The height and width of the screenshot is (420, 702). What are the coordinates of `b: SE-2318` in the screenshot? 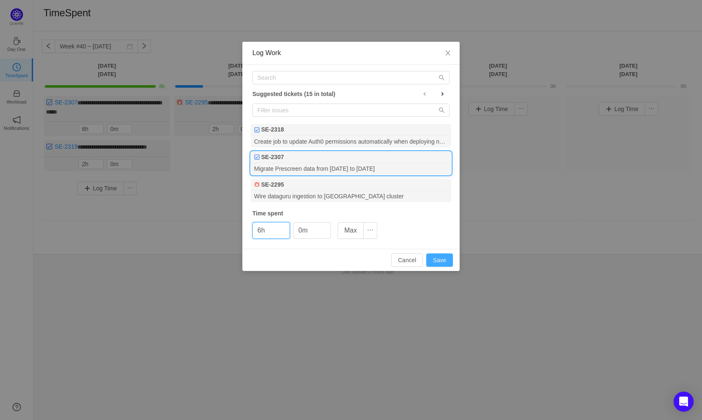 It's located at (272, 130).